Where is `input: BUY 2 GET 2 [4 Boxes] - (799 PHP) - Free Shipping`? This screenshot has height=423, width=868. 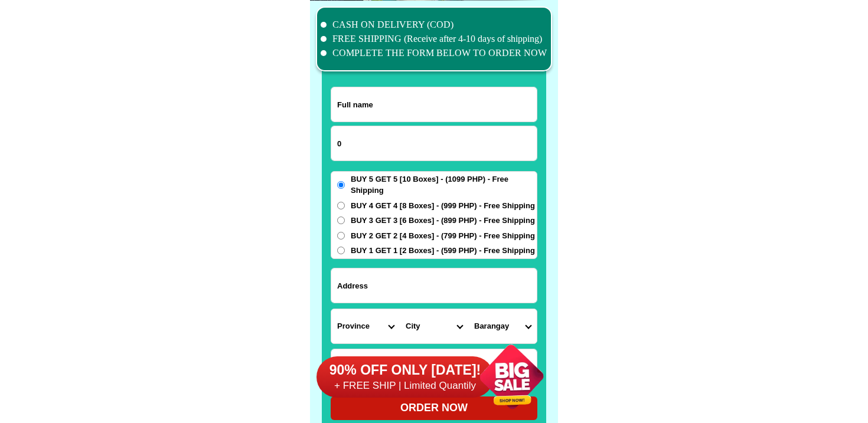
input: BUY 2 GET 2 [4 Boxes] - (799 PHP) - Free Shipping is located at coordinates (341, 236).